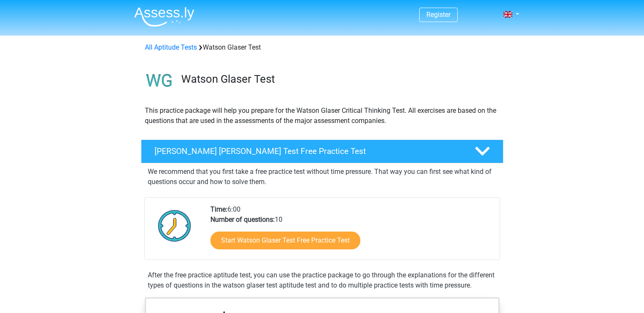  What do you see at coordinates (322, 48) in the screenshot?
I see `div: Watson Glaser Test` at bounding box center [322, 48].